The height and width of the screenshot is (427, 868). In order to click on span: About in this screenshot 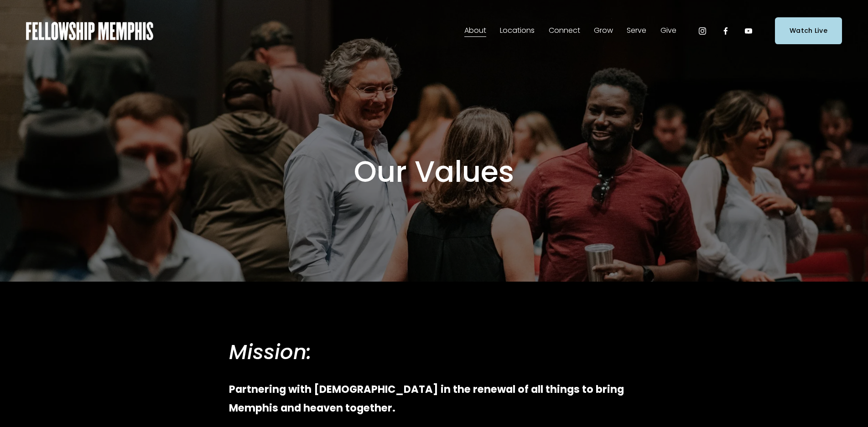, I will do `click(475, 30)`.